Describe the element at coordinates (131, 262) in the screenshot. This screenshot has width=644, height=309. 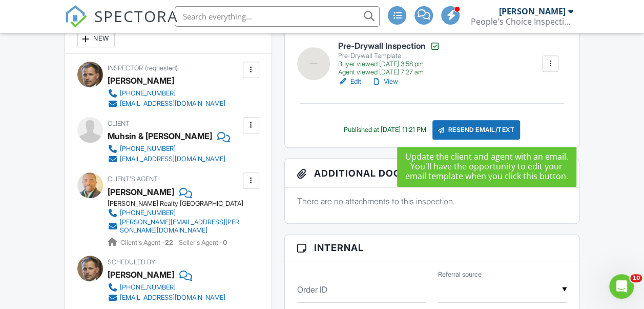
I see `span: Scheduled By` at that location.